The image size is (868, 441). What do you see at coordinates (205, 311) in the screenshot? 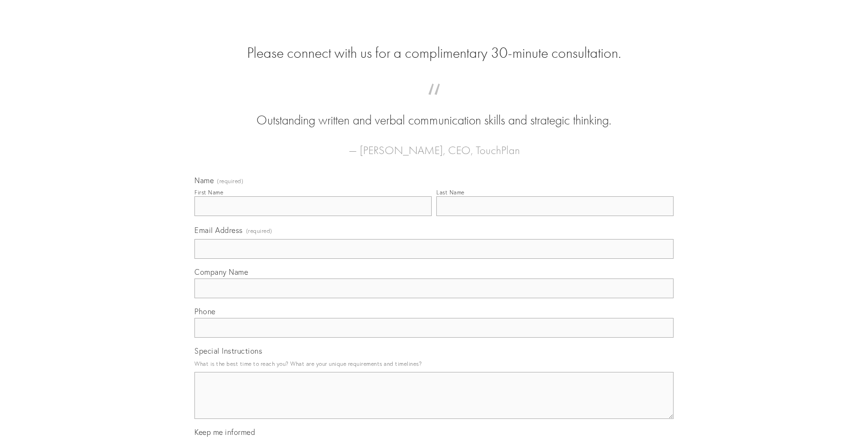
I see `span: Phone` at bounding box center [205, 311].